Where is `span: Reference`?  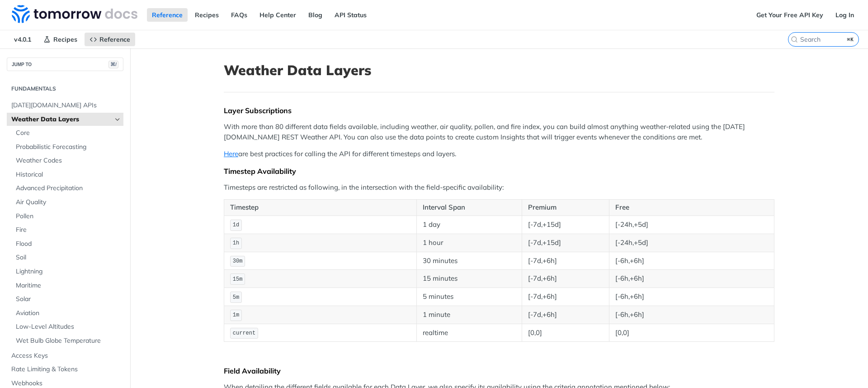 span: Reference is located at coordinates (115, 40).